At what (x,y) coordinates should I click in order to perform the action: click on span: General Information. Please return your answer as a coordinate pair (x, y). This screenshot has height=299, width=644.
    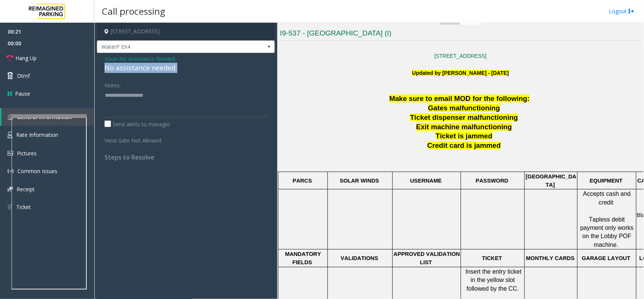
    Looking at the image, I should click on (44, 116).